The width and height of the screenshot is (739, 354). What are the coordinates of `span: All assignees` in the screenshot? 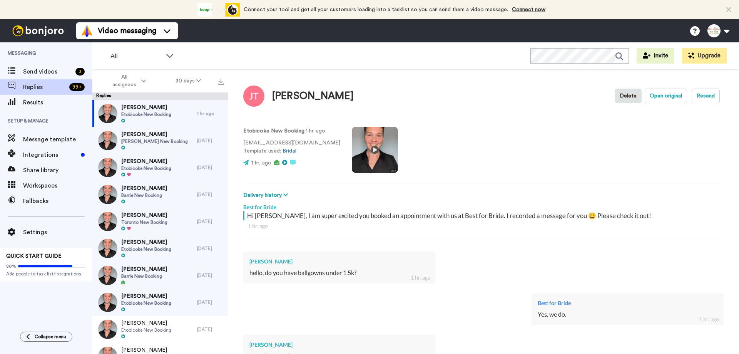 It's located at (124, 81).